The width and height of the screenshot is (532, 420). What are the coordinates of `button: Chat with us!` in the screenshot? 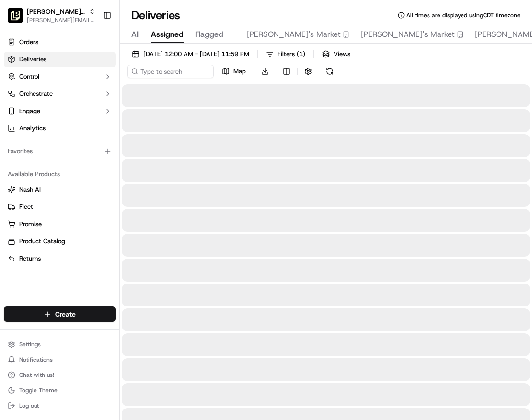 It's located at (59, 375).